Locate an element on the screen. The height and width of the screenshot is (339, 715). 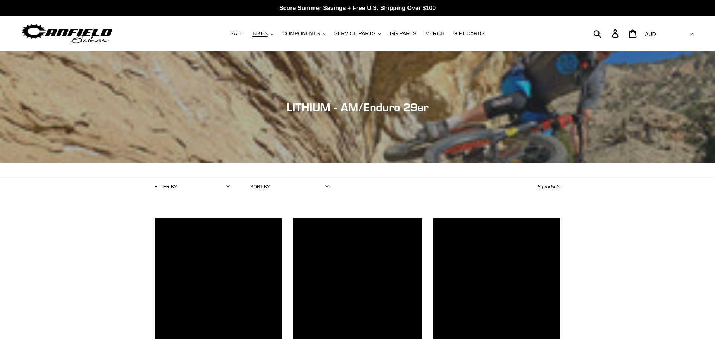
img: Canfield Bikes is located at coordinates (67, 34).